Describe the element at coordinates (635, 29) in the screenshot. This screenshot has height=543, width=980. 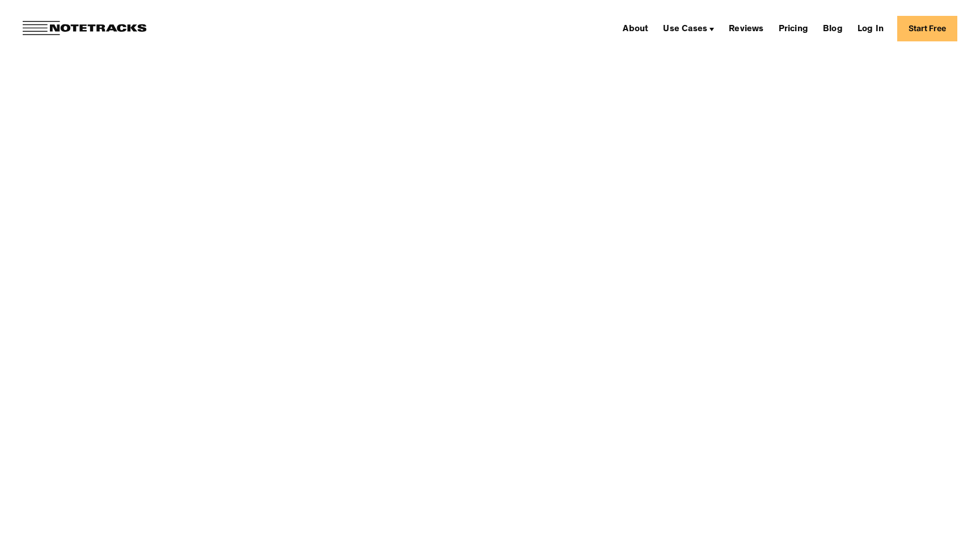
I see `a: About` at that location.